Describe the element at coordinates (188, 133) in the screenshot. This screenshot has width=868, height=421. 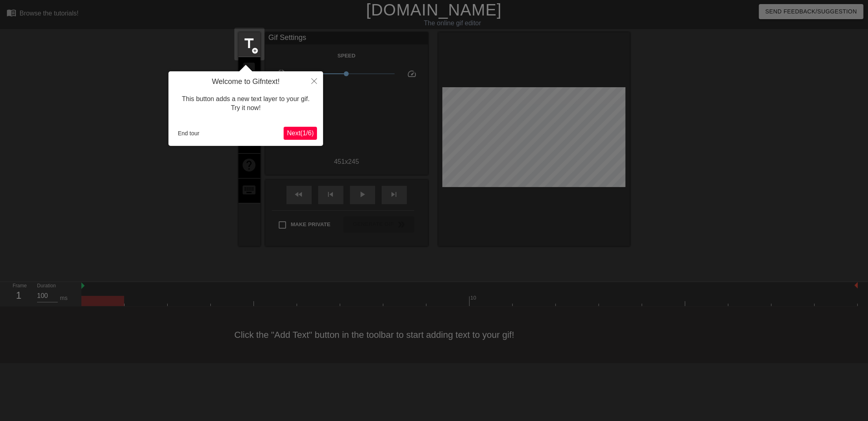
I see `button: End tour` at that location.